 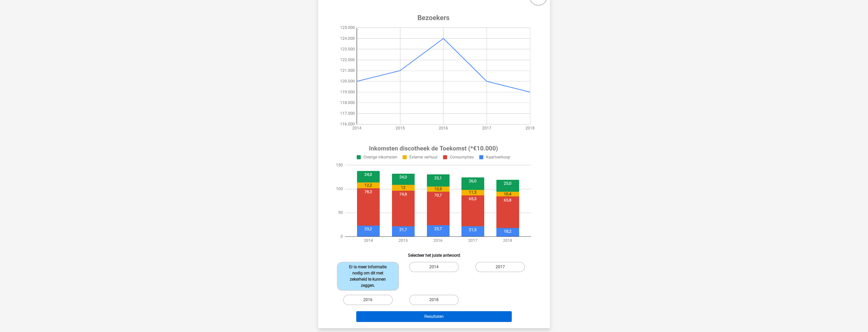 I want to click on h6: Selecteer het juiste antwoord, so click(x=434, y=253).